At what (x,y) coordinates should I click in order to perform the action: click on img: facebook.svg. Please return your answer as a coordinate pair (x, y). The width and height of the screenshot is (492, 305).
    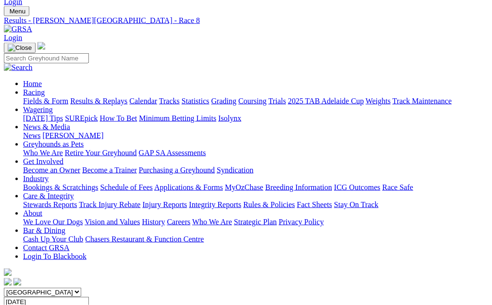
    Looking at the image, I should click on (8, 282).